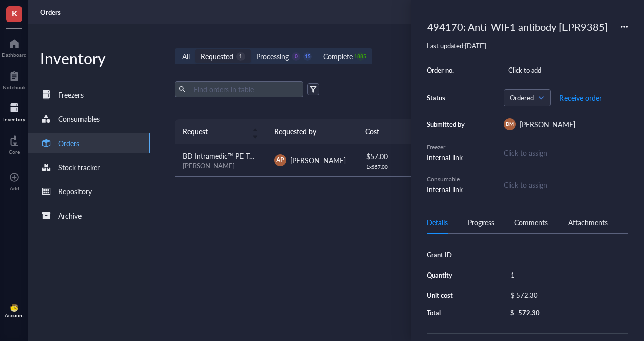 The height and width of the screenshot is (341, 644). Describe the element at coordinates (452, 255) in the screenshot. I see `div: Grant ID` at that location.